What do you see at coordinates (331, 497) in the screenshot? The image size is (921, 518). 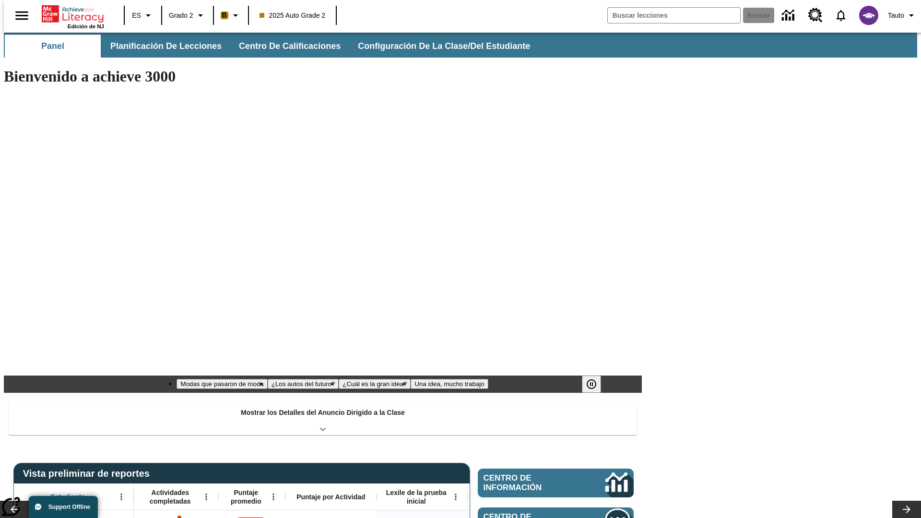 I see `span: Puntaje por Actividad` at bounding box center [331, 497].